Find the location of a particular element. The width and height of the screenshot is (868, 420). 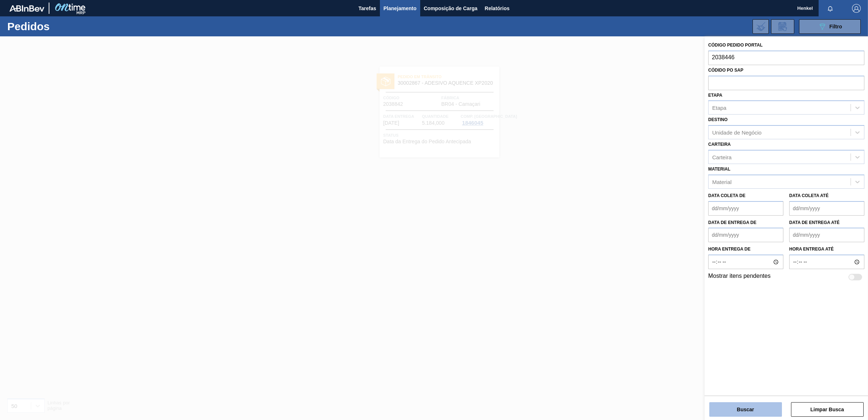

div: Material is located at coordinates (722, 182).